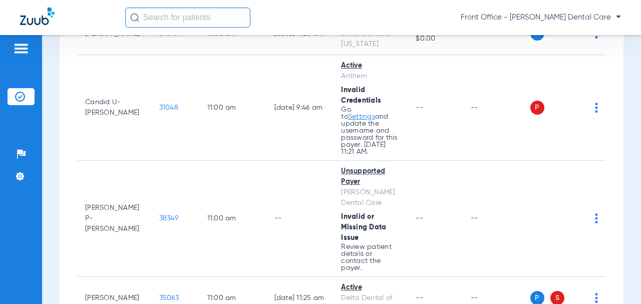 This screenshot has height=304, width=641. I want to click on a: Settings, so click(361, 117).